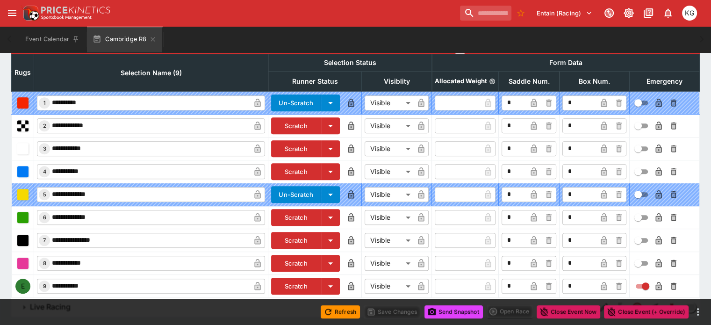 The width and height of the screenshot is (711, 325). What do you see at coordinates (44, 286) in the screenshot?
I see `span: 9` at bounding box center [44, 286].